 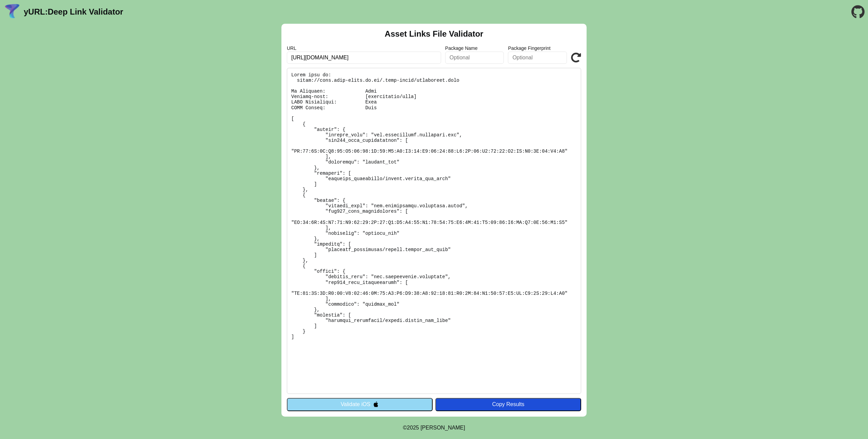 What do you see at coordinates (434, 34) in the screenshot?
I see `h2: Asset Links File Validator` at bounding box center [434, 34].